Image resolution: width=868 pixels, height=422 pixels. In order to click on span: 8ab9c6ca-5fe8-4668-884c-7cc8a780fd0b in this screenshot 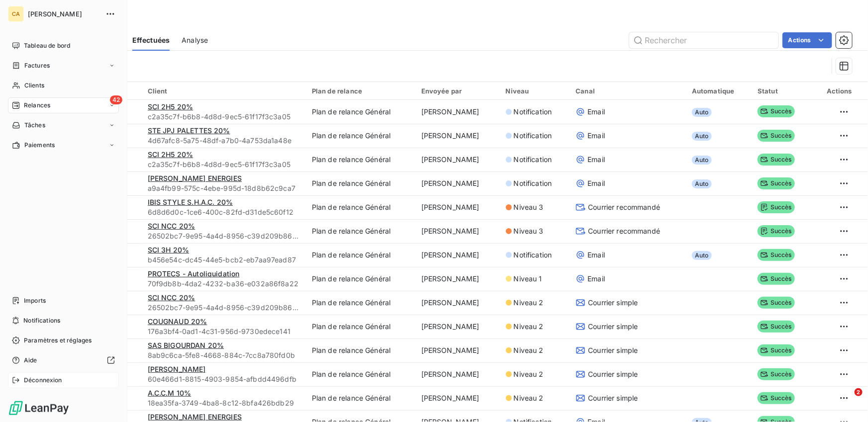, I will do `click(223, 356)`.